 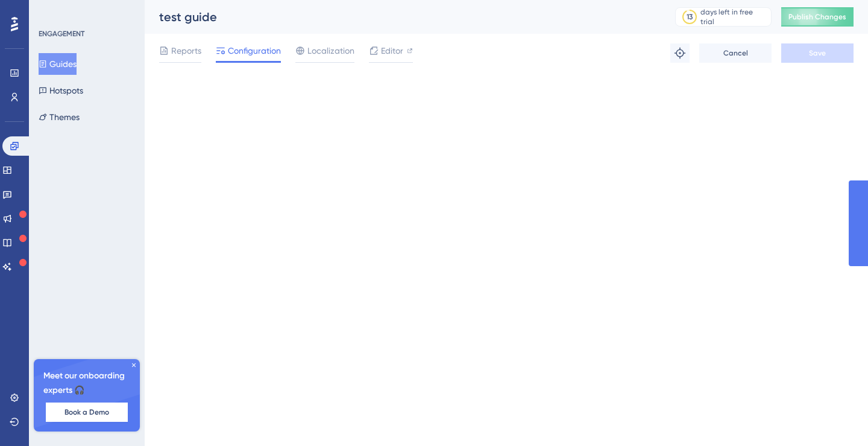 I want to click on span: Localization, so click(x=331, y=51).